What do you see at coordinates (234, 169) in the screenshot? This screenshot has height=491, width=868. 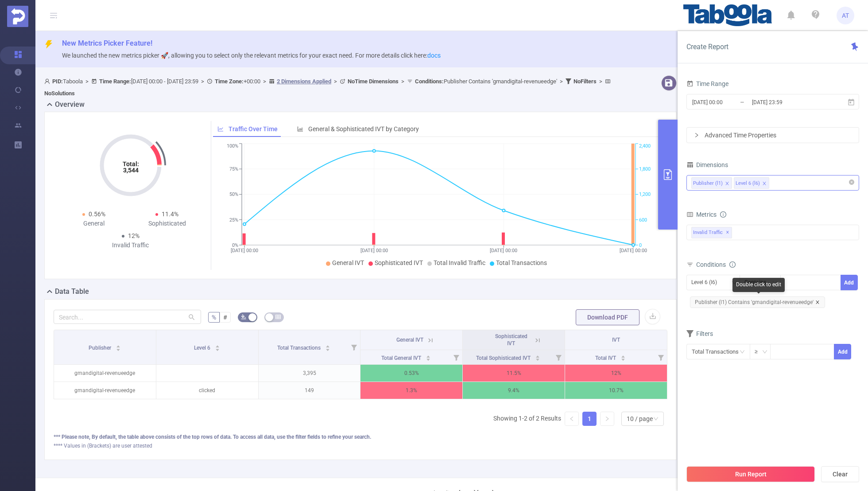 I see `tspan: 75%` at bounding box center [234, 169].